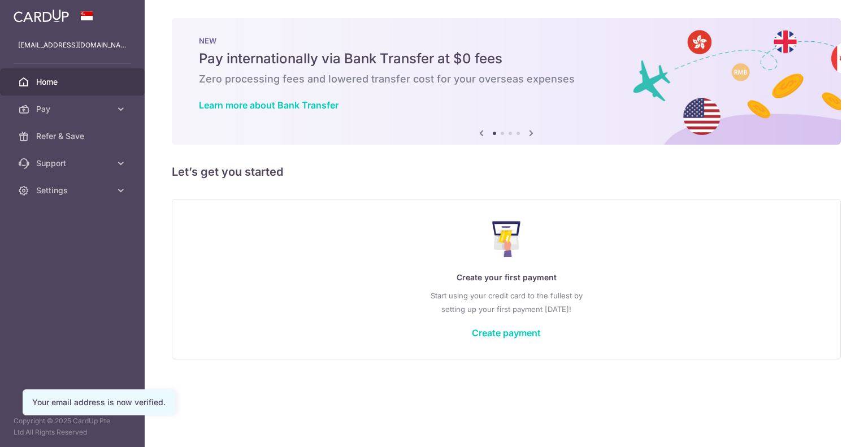 This screenshot has width=868, height=447. I want to click on img: CardUp, so click(42, 16).